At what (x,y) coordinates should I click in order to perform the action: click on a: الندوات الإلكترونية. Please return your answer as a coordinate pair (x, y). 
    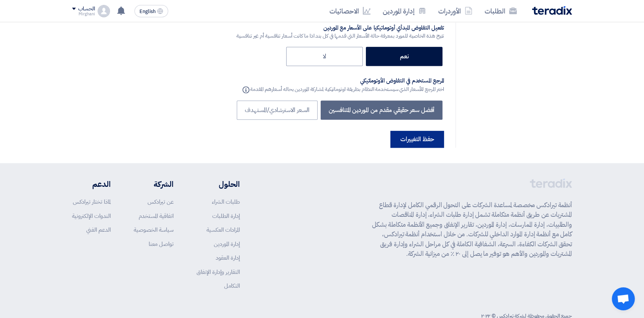
    Looking at the image, I should click on (91, 216).